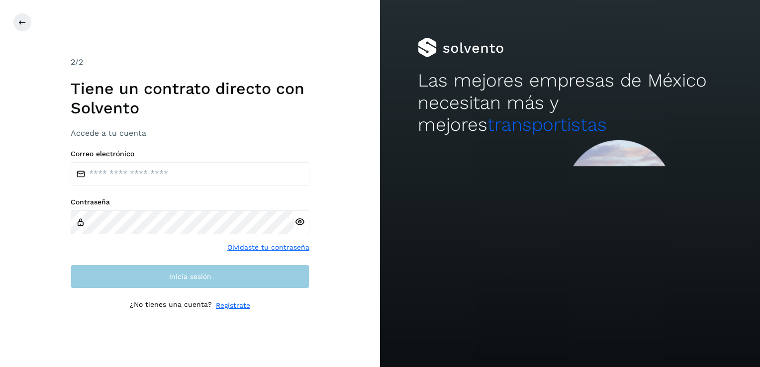 This screenshot has width=760, height=367. Describe the element at coordinates (190, 133) in the screenshot. I see `h3: Accede a tu cuenta` at that location.